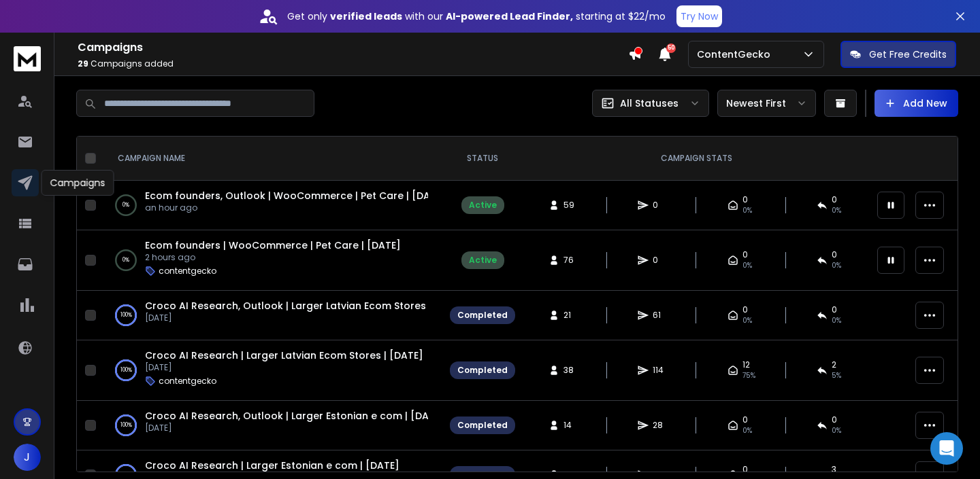 The height and width of the screenshot is (479, 980). I want to click on h1: Campaigns, so click(352, 48).